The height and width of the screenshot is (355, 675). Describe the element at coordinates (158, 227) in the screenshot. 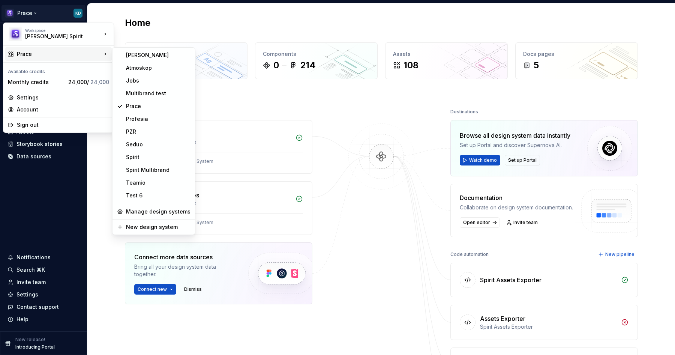

I see `div: New design system` at that location.